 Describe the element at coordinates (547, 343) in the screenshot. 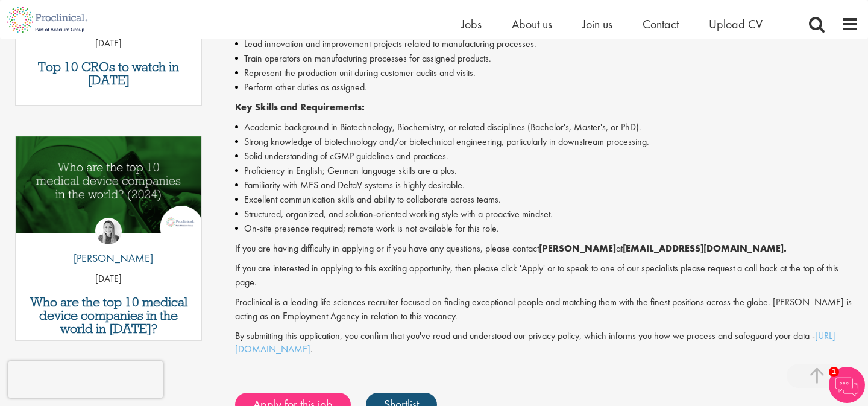

I see `p: By submitting this application, you confirm that you've read and understood our privacy policy, w...` at that location.